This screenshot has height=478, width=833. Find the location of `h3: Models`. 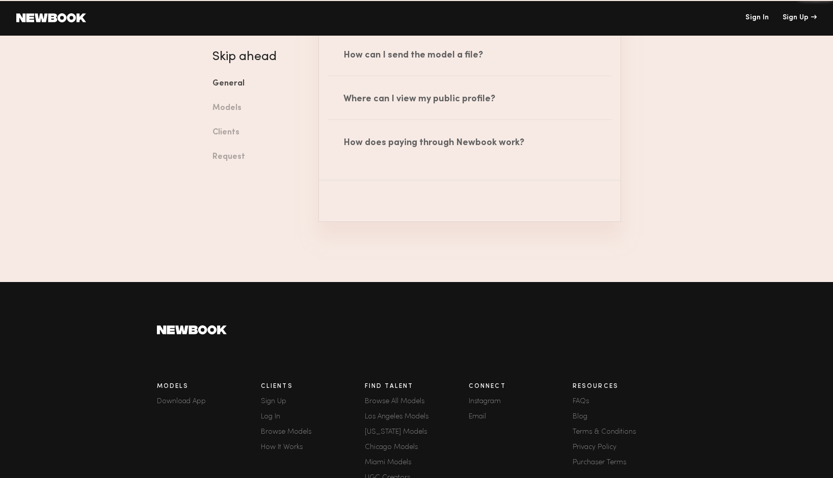

h3: Models is located at coordinates (209, 387).